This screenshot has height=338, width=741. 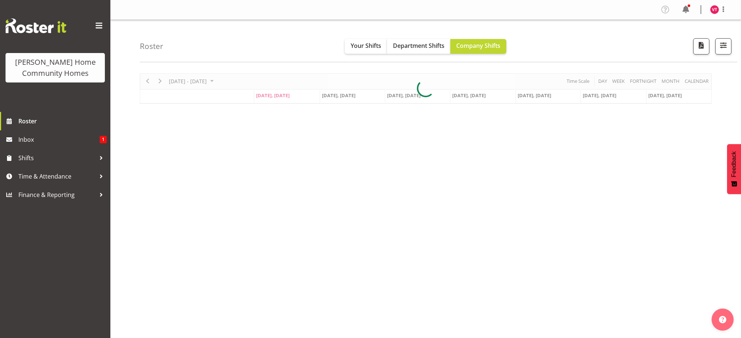 What do you see at coordinates (724, 46) in the screenshot?
I see `button: Filter Shifts` at bounding box center [724, 46].